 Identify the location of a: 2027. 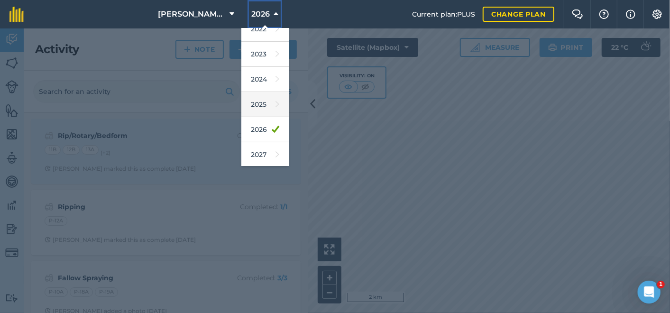
(265, 155).